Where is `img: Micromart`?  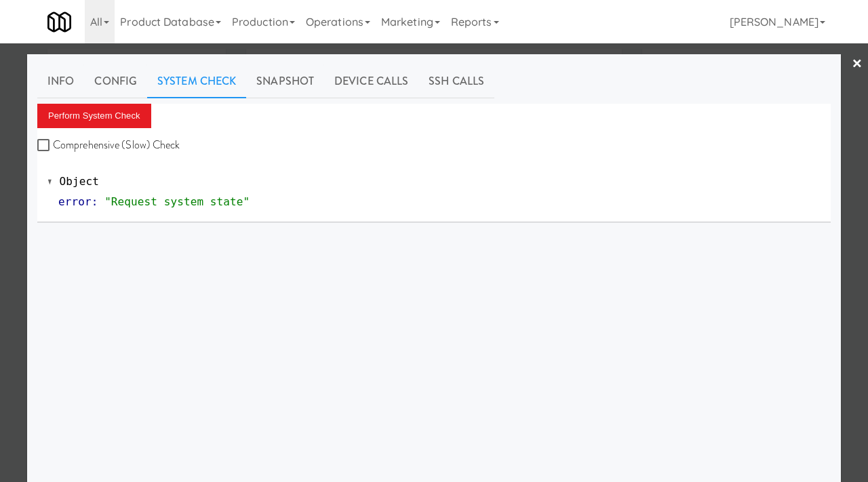
img: Micromart is located at coordinates (59, 22).